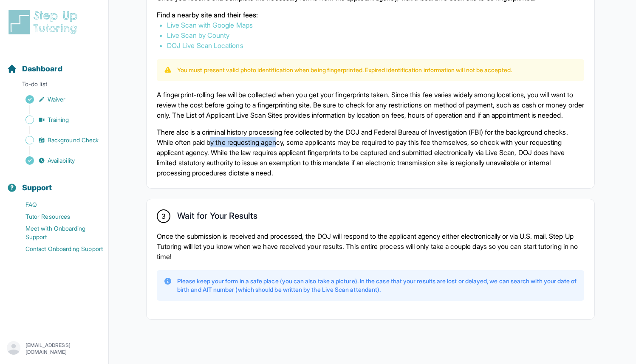 The image size is (636, 364). Describe the element at coordinates (371, 152) in the screenshot. I see `p: There also is a criminal history processing fee collected by the DOJ and Federal Bureau of Invest...` at that location.